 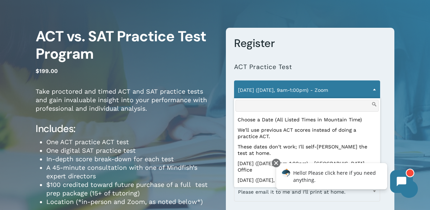 What do you see at coordinates (131, 142) in the screenshot?
I see `li: One ACT practice ACT test` at bounding box center [131, 142].